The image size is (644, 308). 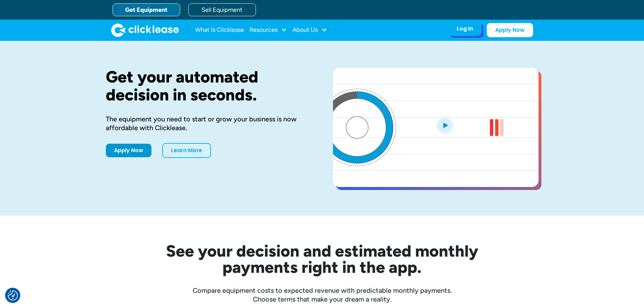 What do you see at coordinates (146, 10) in the screenshot?
I see `a: Get Equipment` at bounding box center [146, 10].